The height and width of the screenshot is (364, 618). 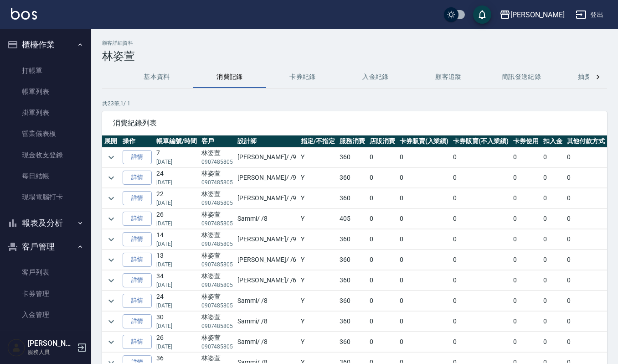 I want to click on a: 掛單列表, so click(x=46, y=113).